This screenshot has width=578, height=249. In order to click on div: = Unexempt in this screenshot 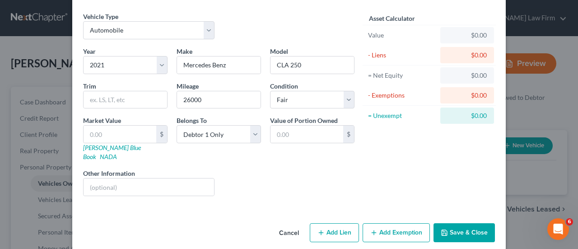, I will do `click(402, 116)`.